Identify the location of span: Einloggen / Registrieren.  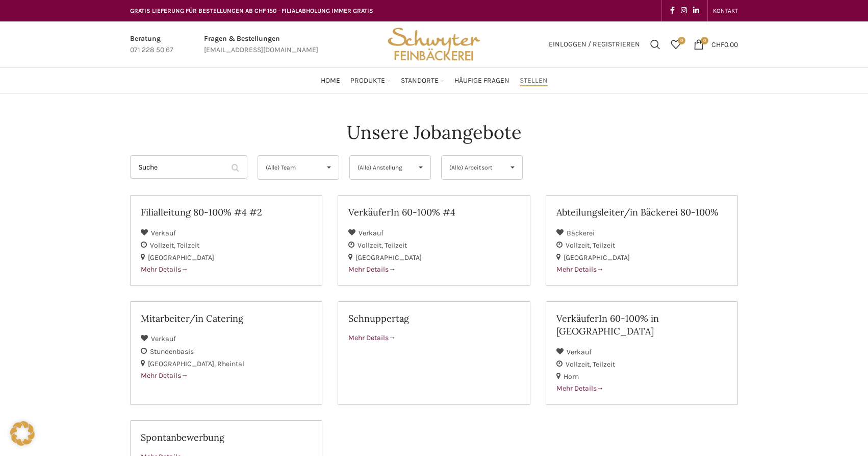
(594, 44).